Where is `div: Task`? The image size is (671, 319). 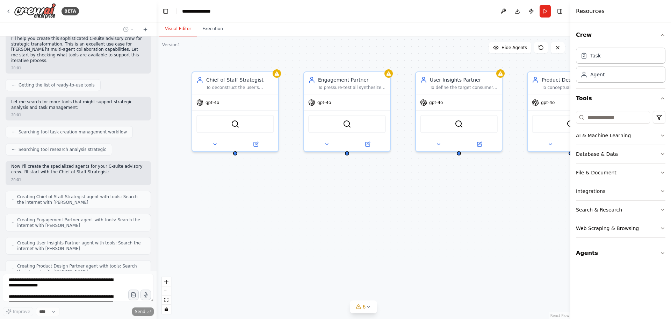 div: Task is located at coordinates (596, 56).